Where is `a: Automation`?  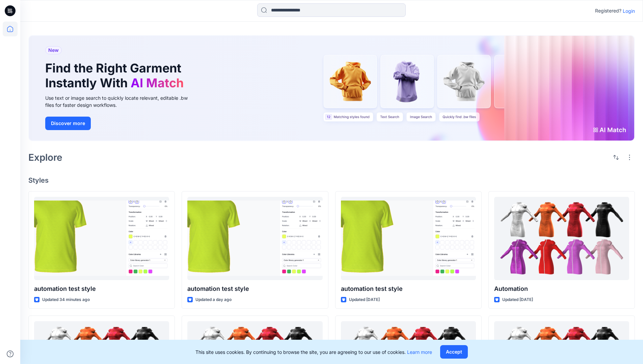 a: Automation is located at coordinates (561, 239).